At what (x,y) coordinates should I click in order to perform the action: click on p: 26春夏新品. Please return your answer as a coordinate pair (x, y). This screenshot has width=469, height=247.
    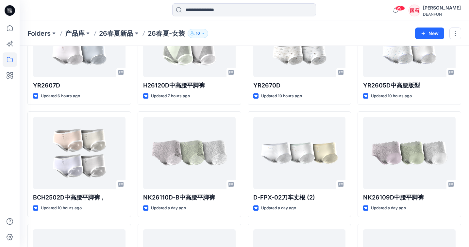
    Looking at the image, I should click on (116, 33).